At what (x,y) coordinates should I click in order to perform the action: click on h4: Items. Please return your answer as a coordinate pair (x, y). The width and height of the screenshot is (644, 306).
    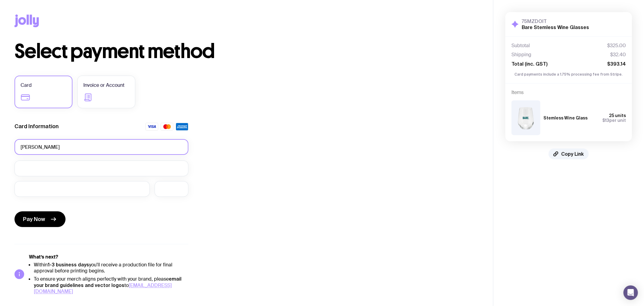
    Looking at the image, I should click on (568, 92).